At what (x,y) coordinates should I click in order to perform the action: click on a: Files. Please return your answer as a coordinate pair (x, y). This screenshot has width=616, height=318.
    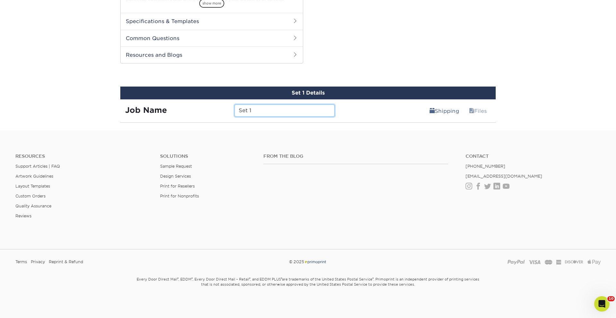
    Looking at the image, I should click on (478, 111).